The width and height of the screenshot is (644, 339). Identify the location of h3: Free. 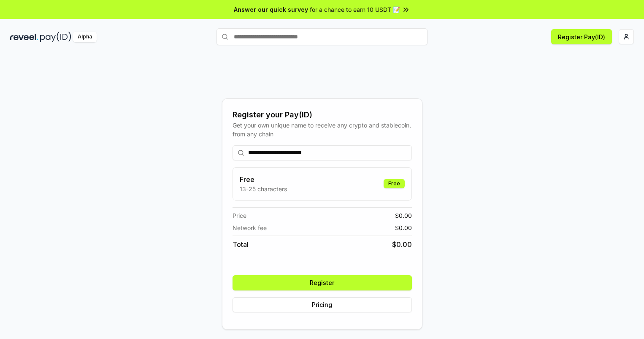
(263, 179).